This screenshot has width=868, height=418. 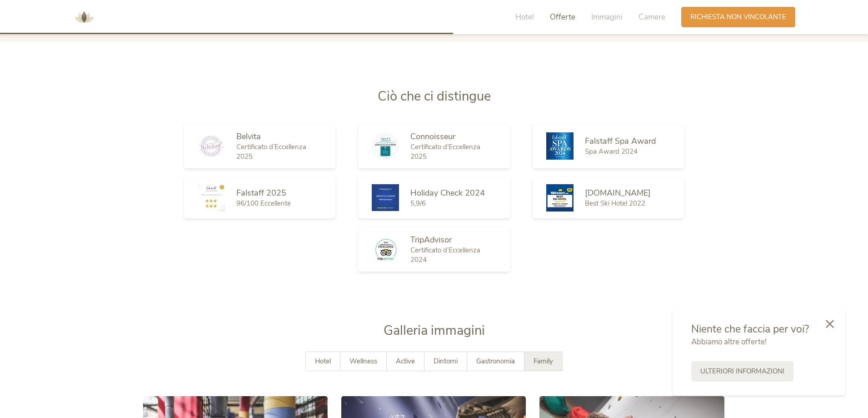 What do you see at coordinates (446, 361) in the screenshot?
I see `span: Dintorni` at bounding box center [446, 361].